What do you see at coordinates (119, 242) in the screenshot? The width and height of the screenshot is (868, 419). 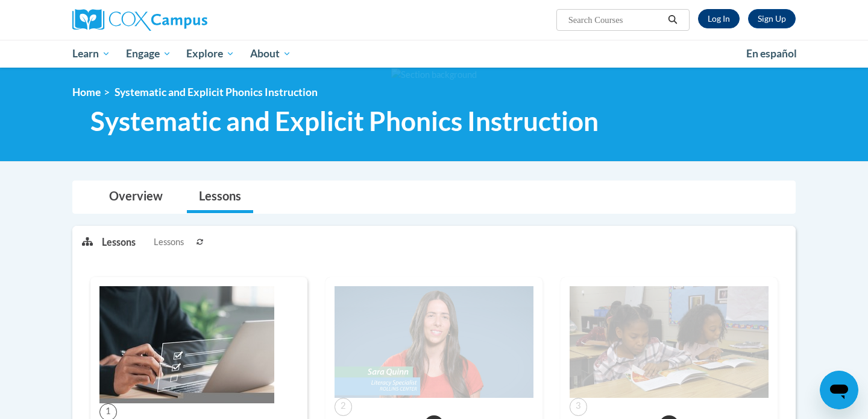 I see `p: Lessons` at bounding box center [119, 242].